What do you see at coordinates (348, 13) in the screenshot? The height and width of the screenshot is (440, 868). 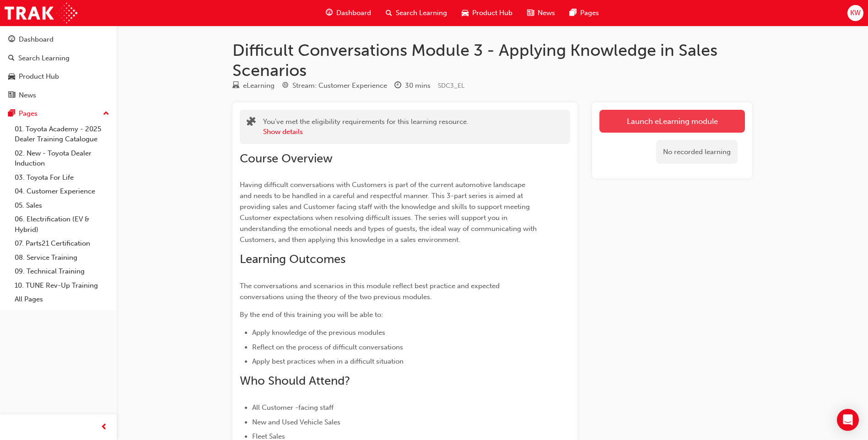 I see `a: guage-iconDashboard` at bounding box center [348, 13].